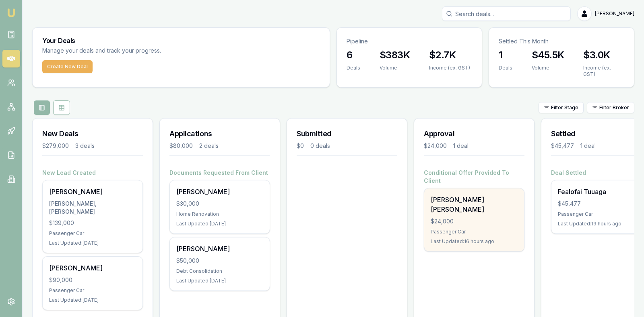 The width and height of the screenshot is (644, 317). What do you see at coordinates (92, 280) in the screenshot?
I see `div: $90,000` at bounding box center [92, 280].